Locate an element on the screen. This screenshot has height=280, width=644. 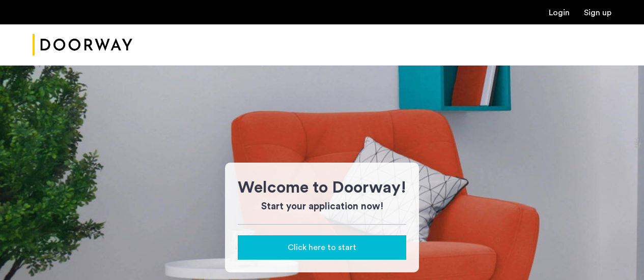
h1: Welcome to Doorway! is located at coordinates (322, 187).